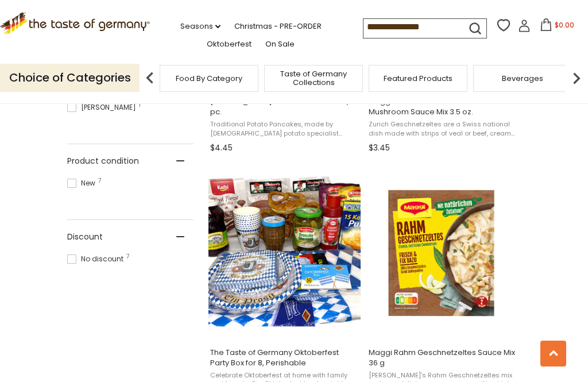 Image resolution: width=588 pixels, height=382 pixels. Describe the element at coordinates (278, 27) in the screenshot. I see `a: Christmas - PRE-ORDER` at that location.